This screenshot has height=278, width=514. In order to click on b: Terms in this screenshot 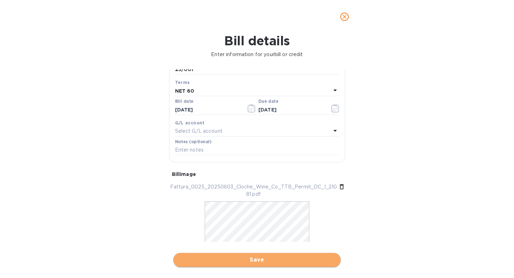, I will do `click(182, 82)`.